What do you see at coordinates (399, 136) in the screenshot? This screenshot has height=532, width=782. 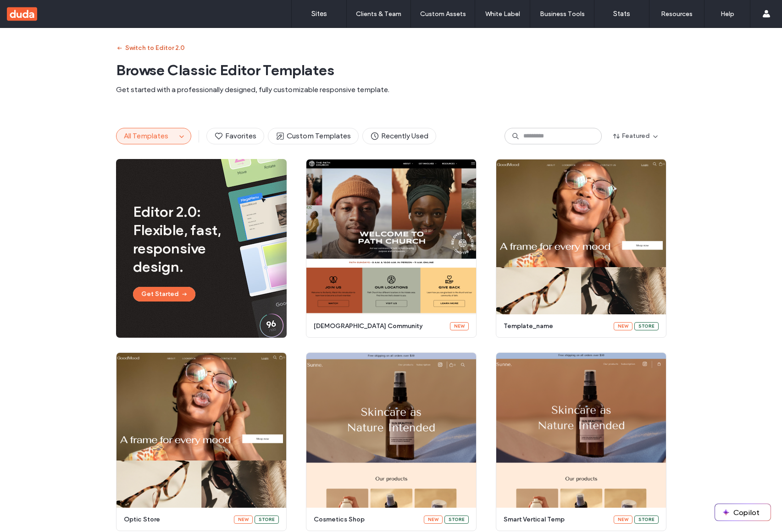 I see `button: Recently Used` at bounding box center [399, 136].